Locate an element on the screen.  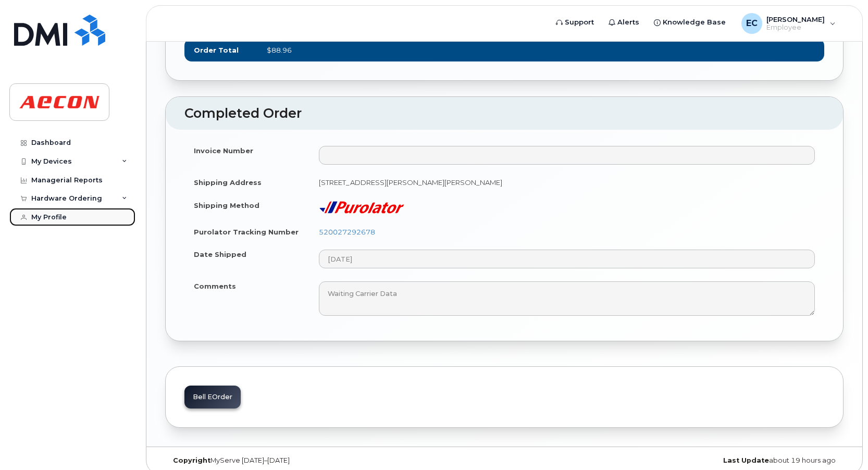
span: Support is located at coordinates (579, 23).